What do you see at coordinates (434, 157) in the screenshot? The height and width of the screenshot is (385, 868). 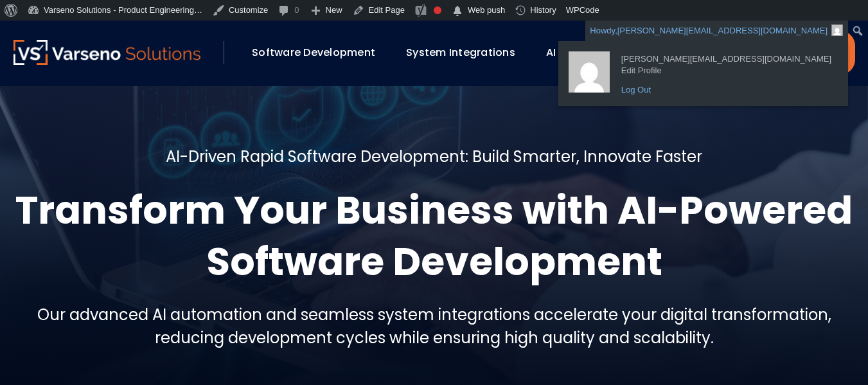 I see `h5: AI-Driven Rapid Software Development: Build Smarter, Innovate Faster` at bounding box center [434, 157].